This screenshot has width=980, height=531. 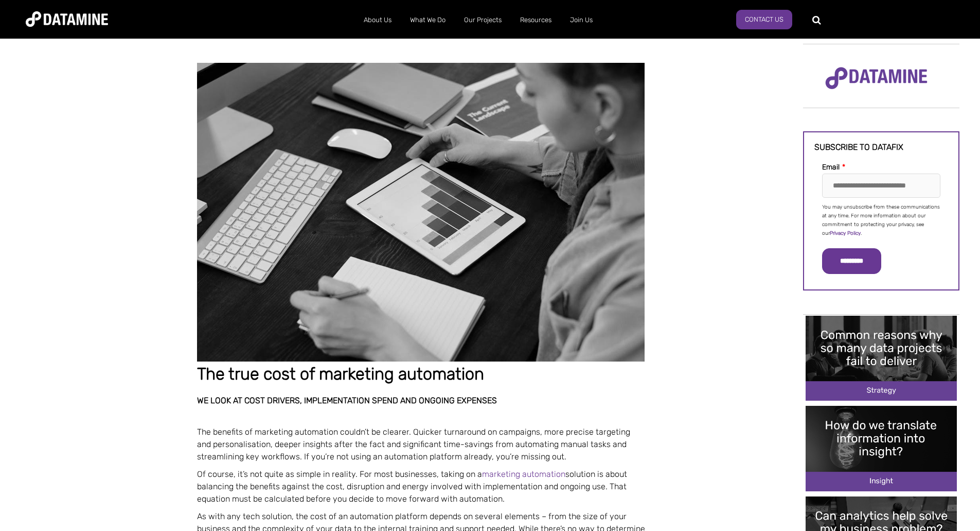 What do you see at coordinates (378, 20) in the screenshot?
I see `a: About Us` at bounding box center [378, 20].